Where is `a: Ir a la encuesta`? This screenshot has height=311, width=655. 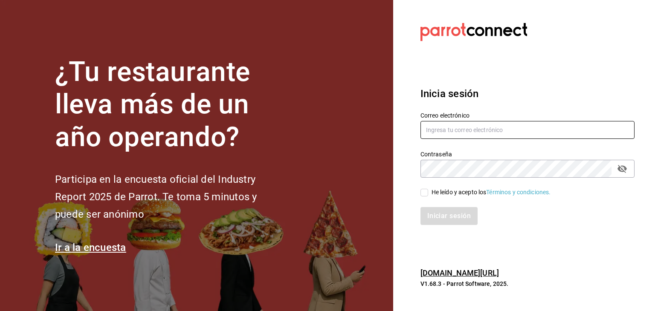
a: Ir a la encuesta is located at coordinates (90, 248).